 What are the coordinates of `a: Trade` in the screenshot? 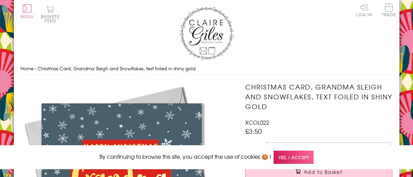 It's located at (389, 10).